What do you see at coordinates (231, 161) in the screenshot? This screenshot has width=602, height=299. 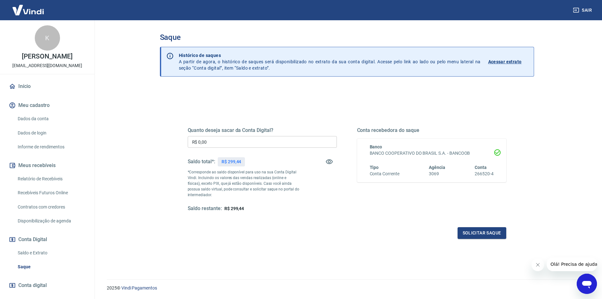 I see `p: R$ 299,44` at bounding box center [231, 161].